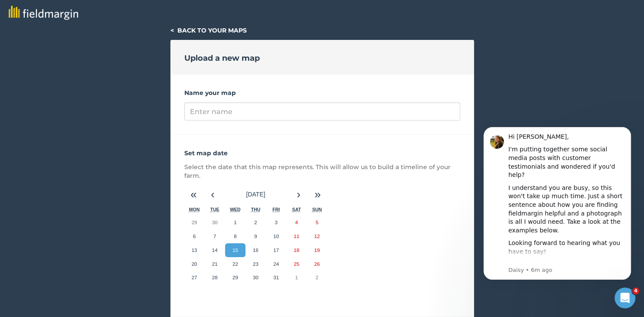  What do you see at coordinates (322, 112) in the screenshot?
I see `input: Enter name` at bounding box center [322, 112].